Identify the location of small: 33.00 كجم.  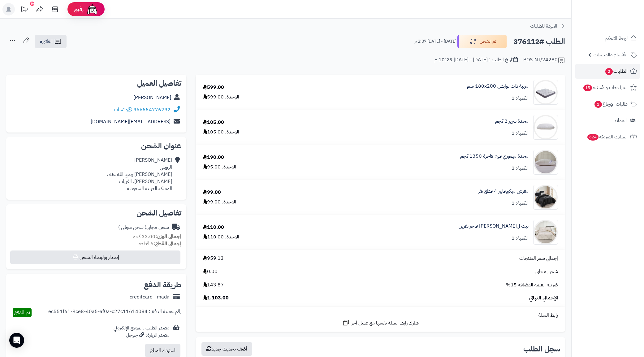
(157, 237).